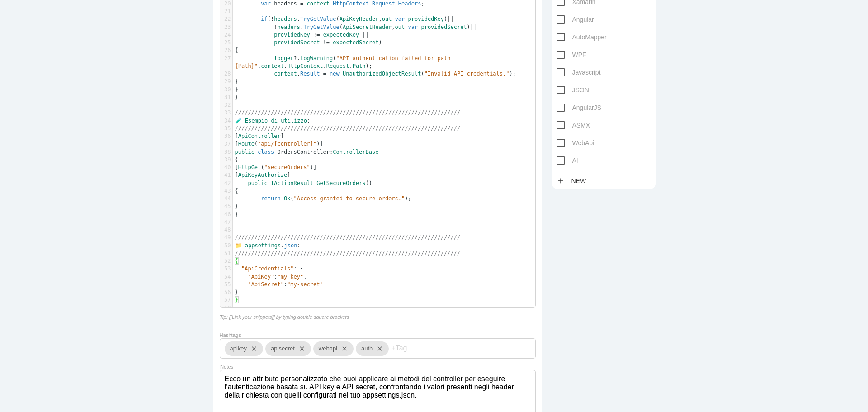 The height and width of the screenshot is (412, 868). Describe the element at coordinates (367, 27) in the screenshot. I see `span: ApiSecretHeader` at that location.